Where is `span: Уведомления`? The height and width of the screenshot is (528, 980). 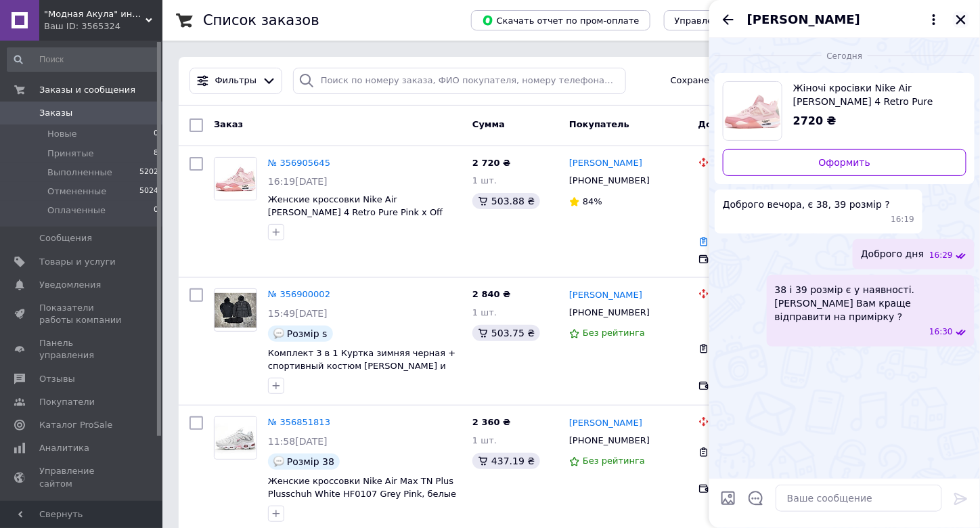
span: Уведомления is located at coordinates (70, 285).